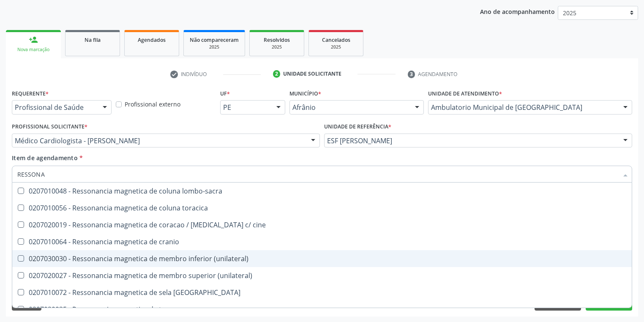 The image size is (644, 322). Describe the element at coordinates (33, 40) in the screenshot. I see `div: person_add` at that location.